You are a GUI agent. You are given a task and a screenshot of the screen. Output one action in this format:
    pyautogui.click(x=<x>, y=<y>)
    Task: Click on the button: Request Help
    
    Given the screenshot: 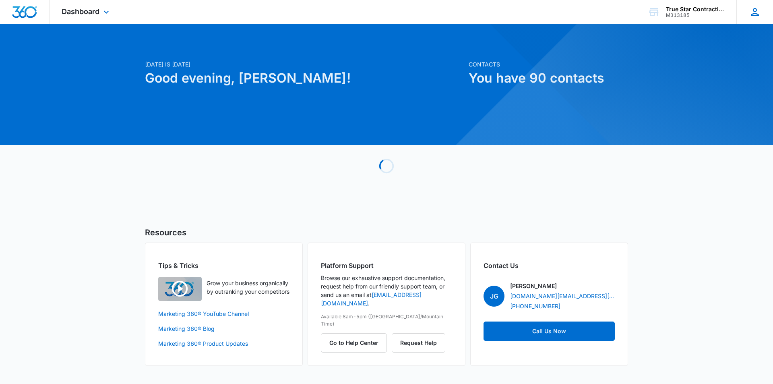 What is the action you would take?
    pyautogui.click(x=418, y=343)
    